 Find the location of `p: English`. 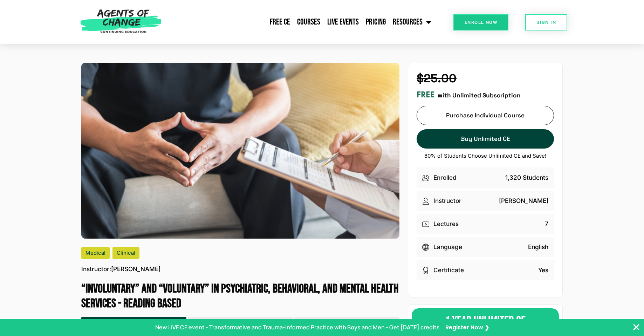

p: English is located at coordinates (538, 247).